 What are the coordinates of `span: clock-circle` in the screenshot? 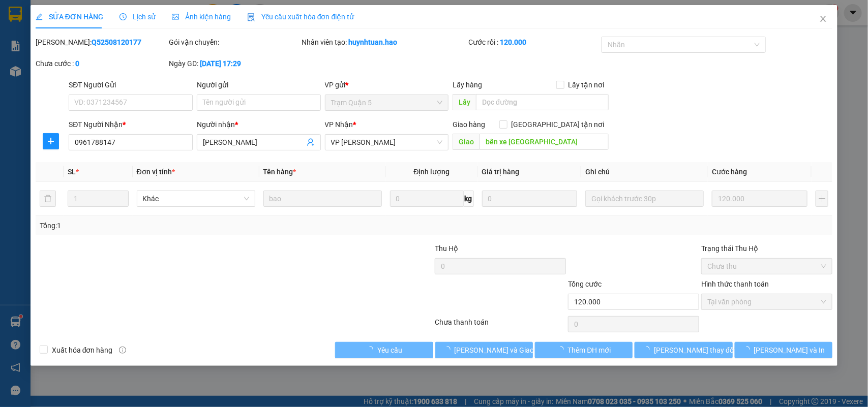 It's located at (123, 17).